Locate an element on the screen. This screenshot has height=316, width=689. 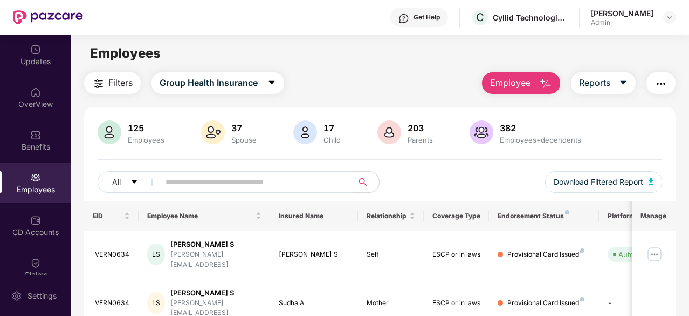
span: Reports is located at coordinates (595, 83).